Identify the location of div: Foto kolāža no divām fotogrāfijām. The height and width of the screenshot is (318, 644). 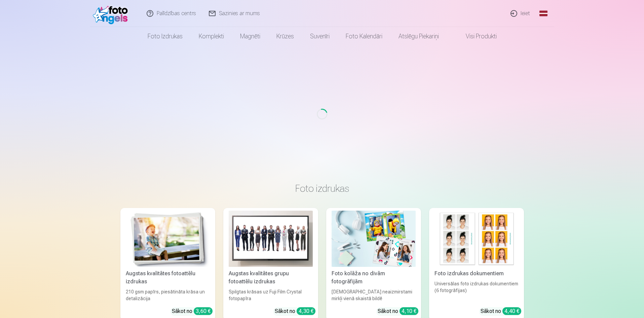
(374, 278).